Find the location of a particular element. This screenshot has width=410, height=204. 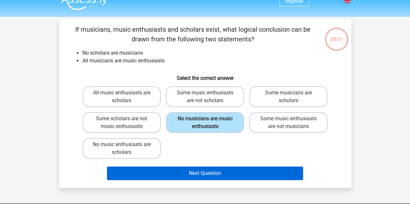

button: Next Question is located at coordinates (205, 174).